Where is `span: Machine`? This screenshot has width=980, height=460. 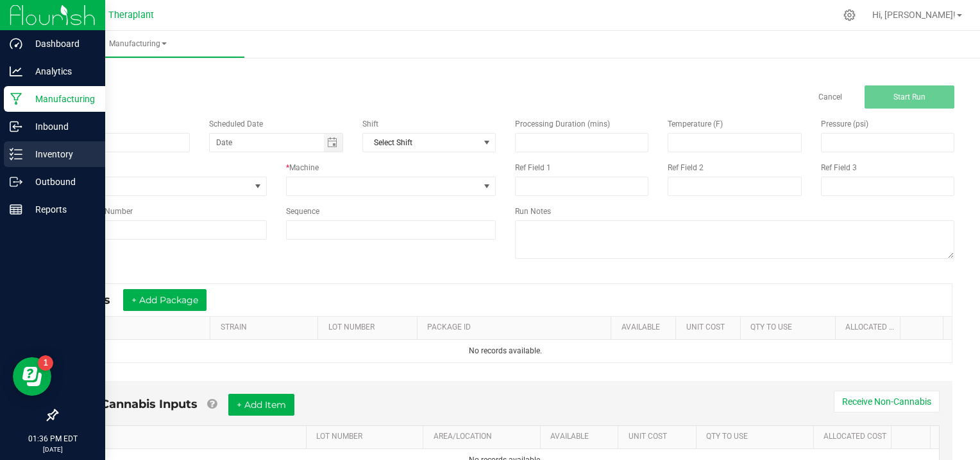 span: Machine is located at coordinates (304, 167).